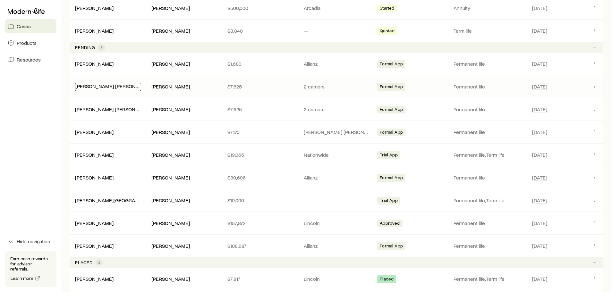  Describe the element at coordinates (260, 279) in the screenshot. I see `p: $7,817` at that location.